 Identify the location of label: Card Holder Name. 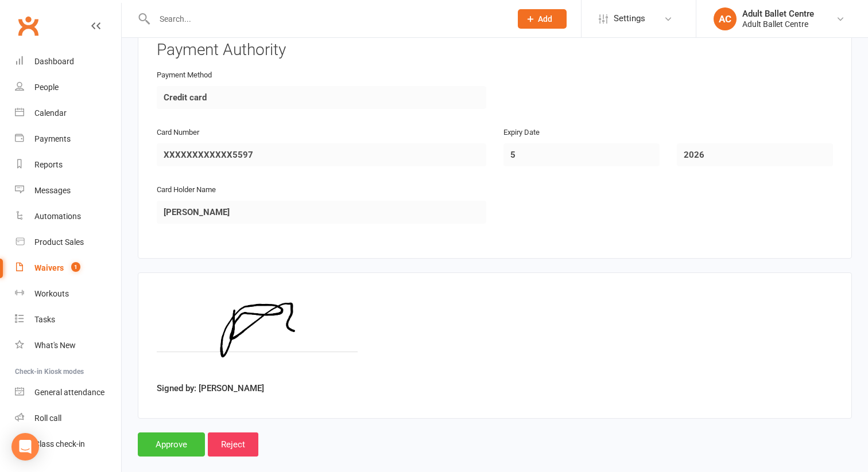
(186, 190).